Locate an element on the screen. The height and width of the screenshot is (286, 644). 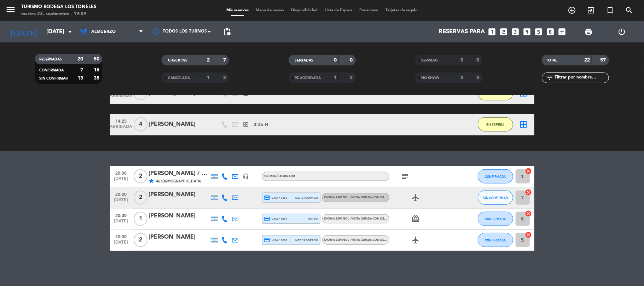
i: power_settings_new is located at coordinates (622, 32).